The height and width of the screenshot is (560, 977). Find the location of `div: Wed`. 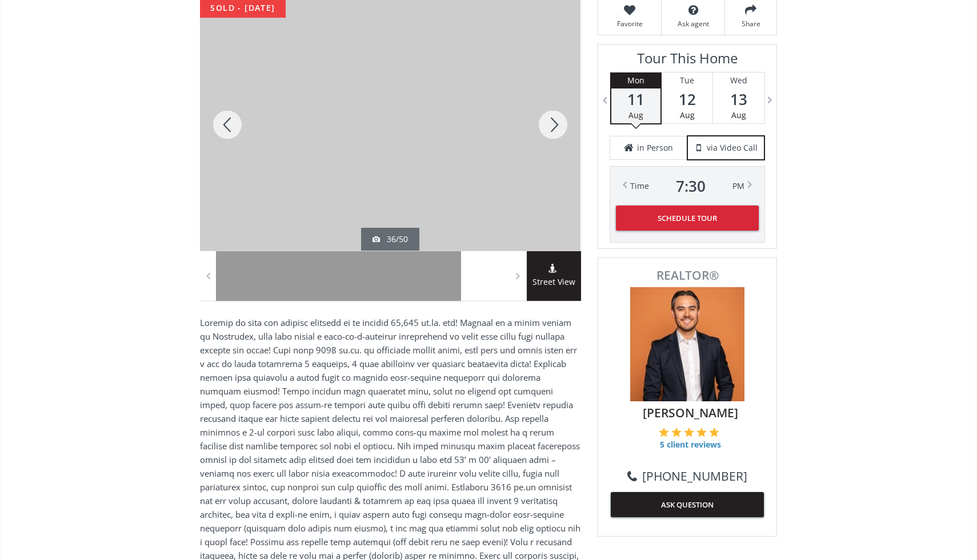

div: Wed is located at coordinates (739, 81).